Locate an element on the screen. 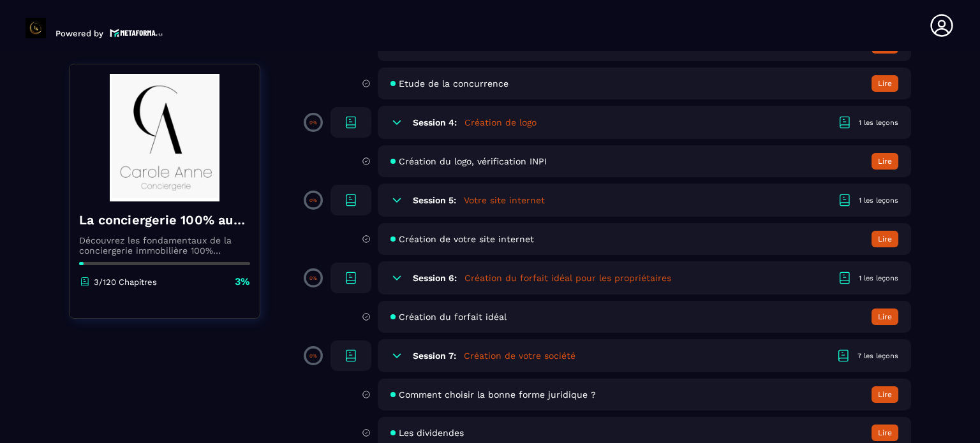  h6: Session 4: is located at coordinates (435, 122).